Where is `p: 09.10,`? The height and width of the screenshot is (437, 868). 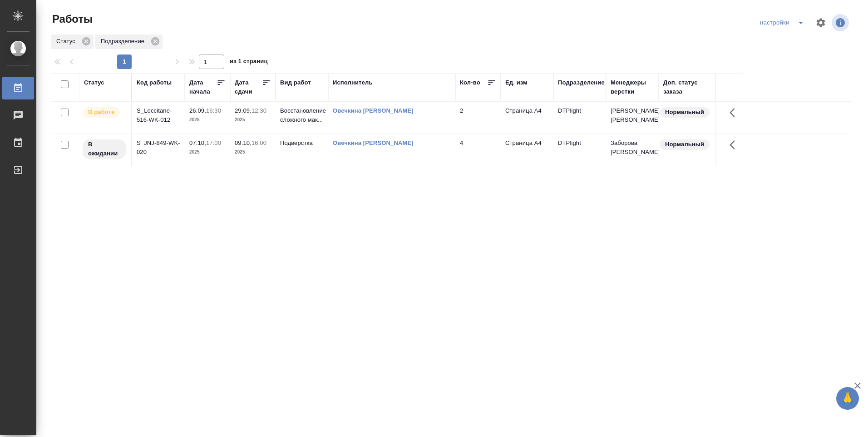
p: 09.10, is located at coordinates (243, 143).